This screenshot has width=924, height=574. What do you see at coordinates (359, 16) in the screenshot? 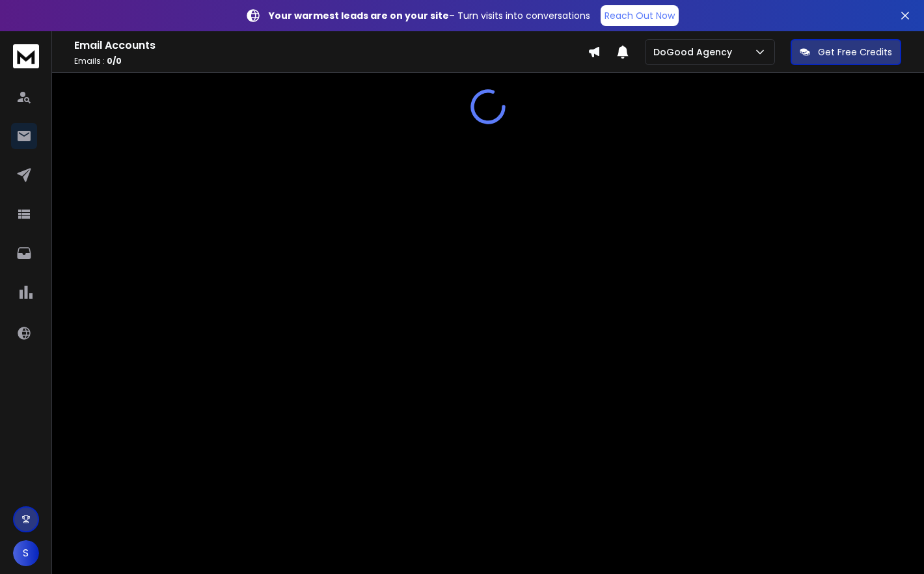
I see `strong: Your warmest leads are on your site` at bounding box center [359, 16].